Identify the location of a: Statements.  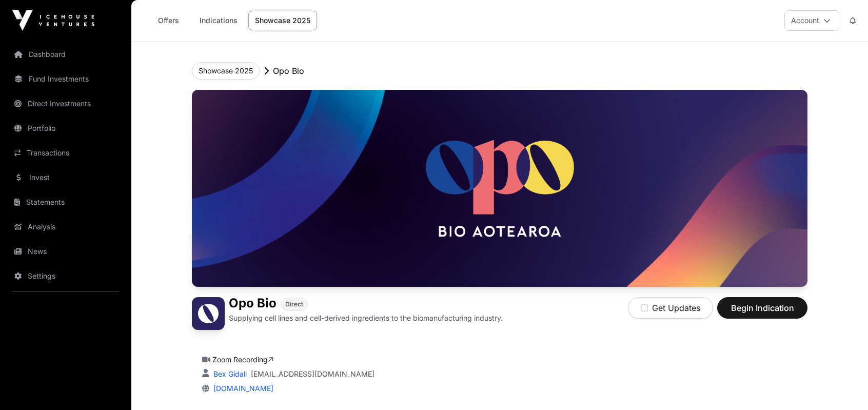
(66, 202).